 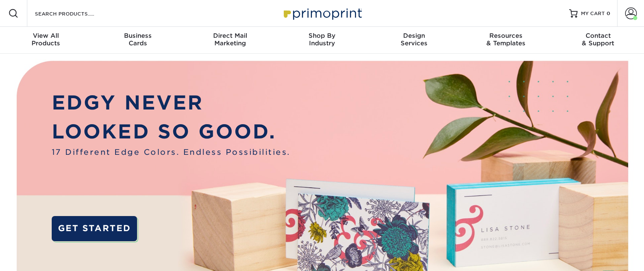 I want to click on div: Cards, so click(x=138, y=39).